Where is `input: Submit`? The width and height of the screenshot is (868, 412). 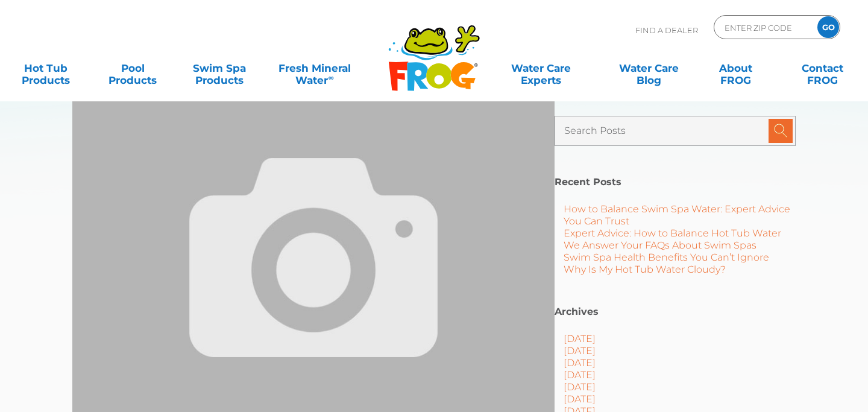 input: Submit is located at coordinates (781, 131).